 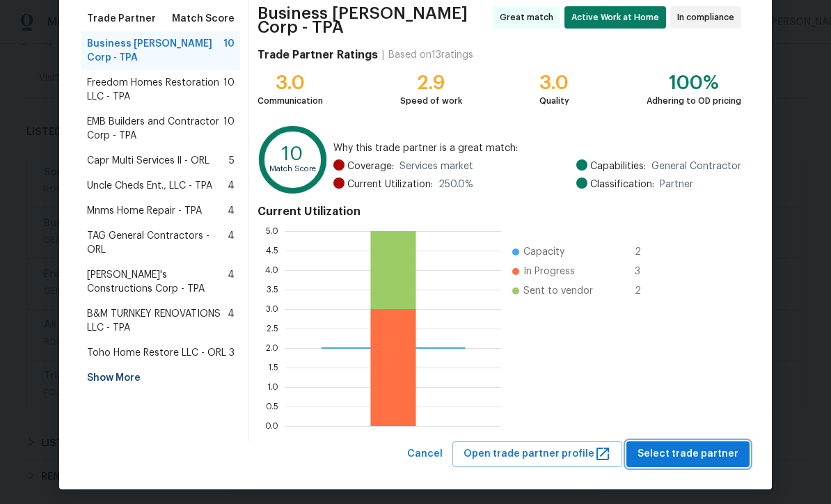 I want to click on span: In compliance, so click(x=708, y=18).